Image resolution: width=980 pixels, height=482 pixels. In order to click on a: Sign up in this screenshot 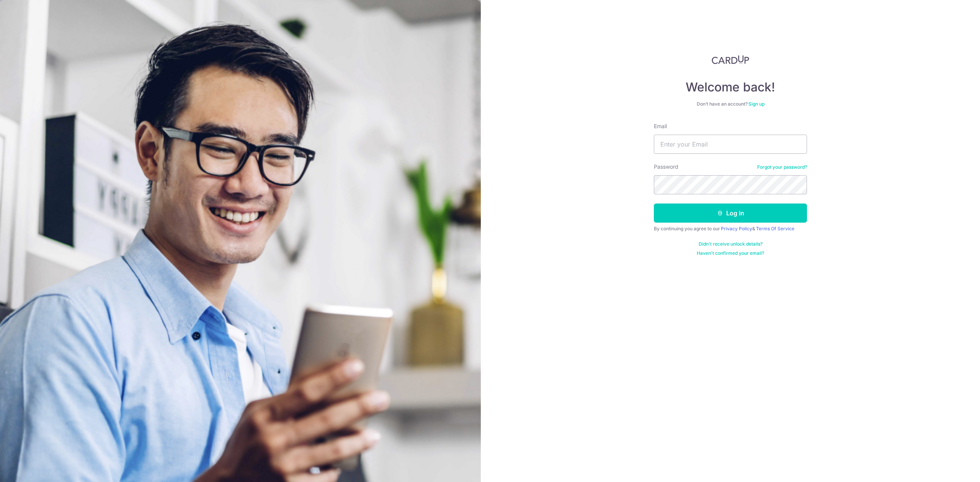, I will do `click(757, 104)`.